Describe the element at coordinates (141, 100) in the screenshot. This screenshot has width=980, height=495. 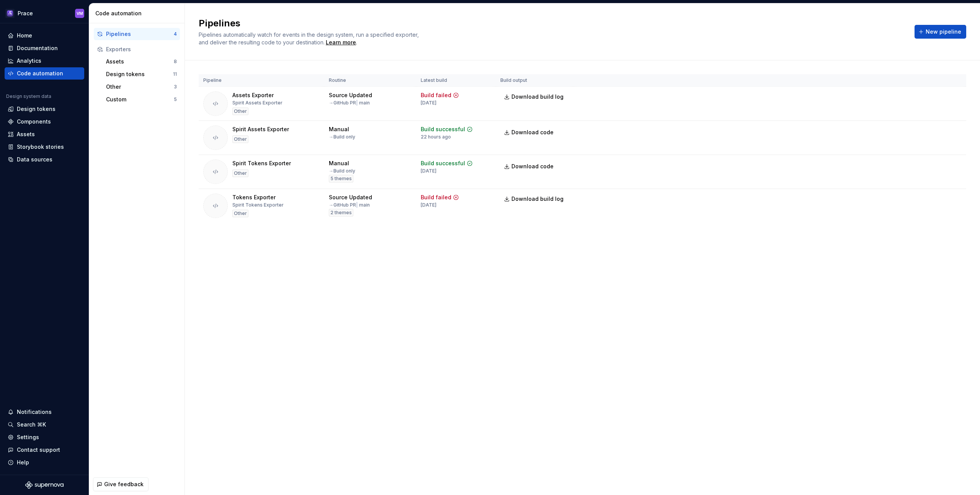
I see `a: Custom5` at that location.